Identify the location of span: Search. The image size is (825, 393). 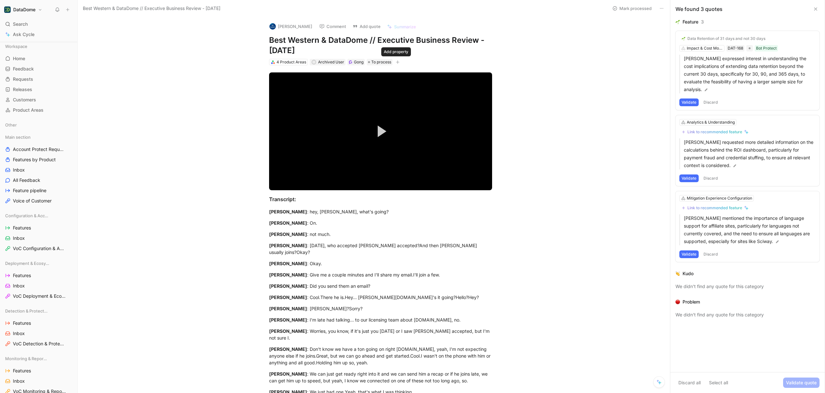
(20, 24).